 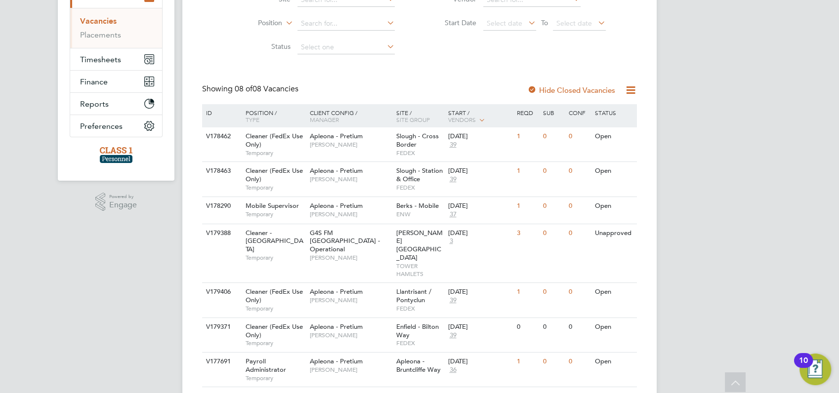 What do you see at coordinates (579, 113) in the screenshot?
I see `div: Conf` at bounding box center [579, 113].